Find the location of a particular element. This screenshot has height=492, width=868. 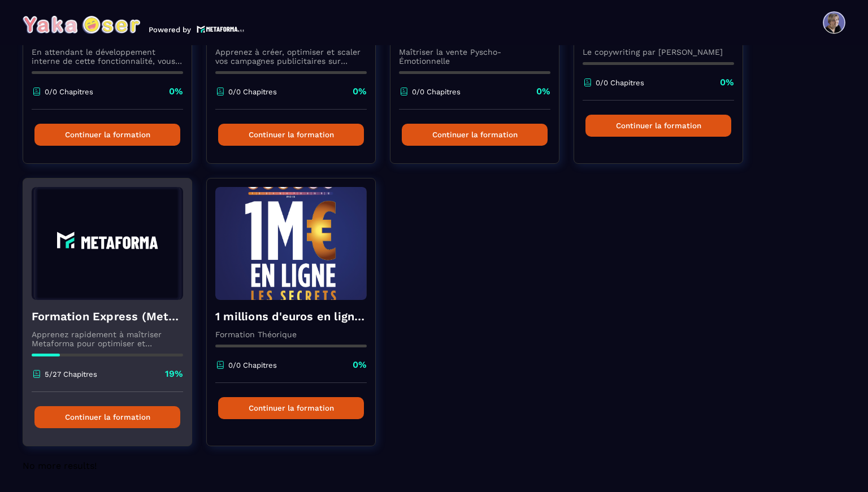

img: logo-branding is located at coordinates (82, 25).